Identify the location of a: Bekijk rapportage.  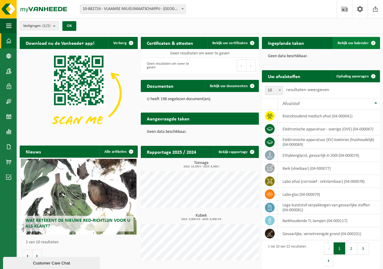
(236, 152).